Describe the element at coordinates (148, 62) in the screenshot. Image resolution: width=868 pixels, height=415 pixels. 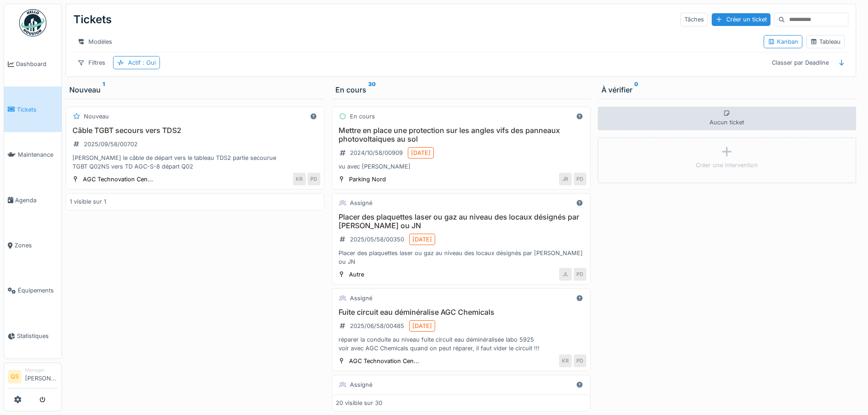
I see `span: : Oui` at that location.